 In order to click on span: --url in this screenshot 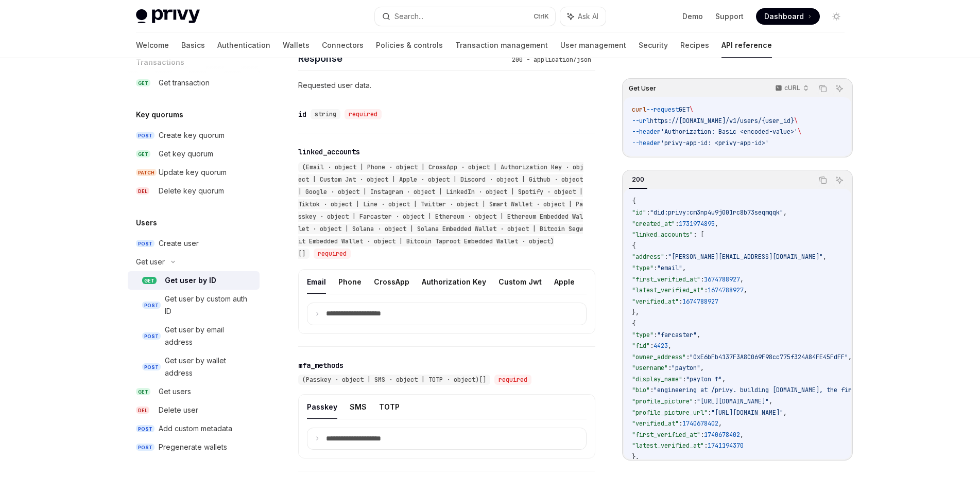, I will do `click(640, 120)`.